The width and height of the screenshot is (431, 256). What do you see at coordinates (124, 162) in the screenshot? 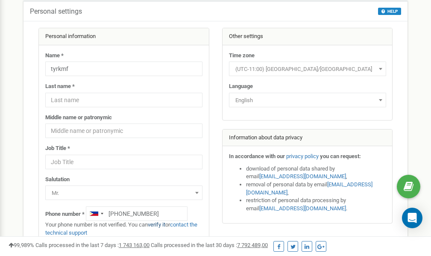
I see `input: Job Title` at bounding box center [124, 162].